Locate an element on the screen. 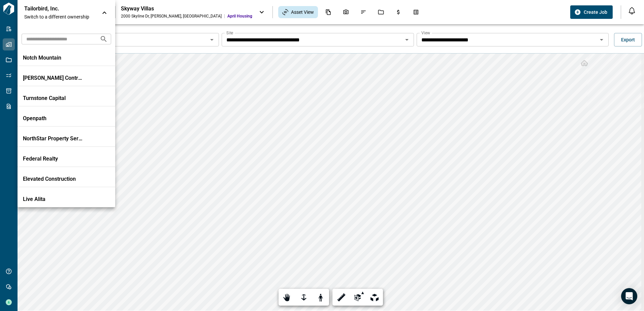 This screenshot has width=644, height=311. div: Open Intercom Messenger is located at coordinates (629, 296).